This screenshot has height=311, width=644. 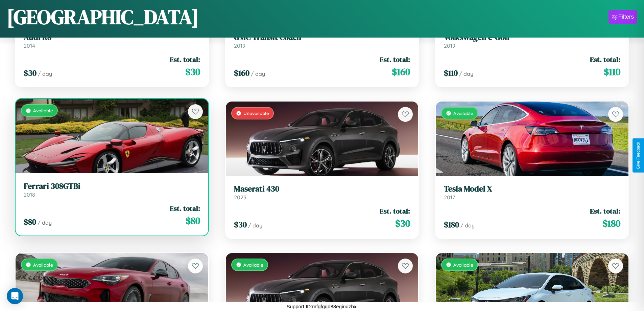 What do you see at coordinates (322, 189) in the screenshot?
I see `h3: Maserati 430` at bounding box center [322, 189].